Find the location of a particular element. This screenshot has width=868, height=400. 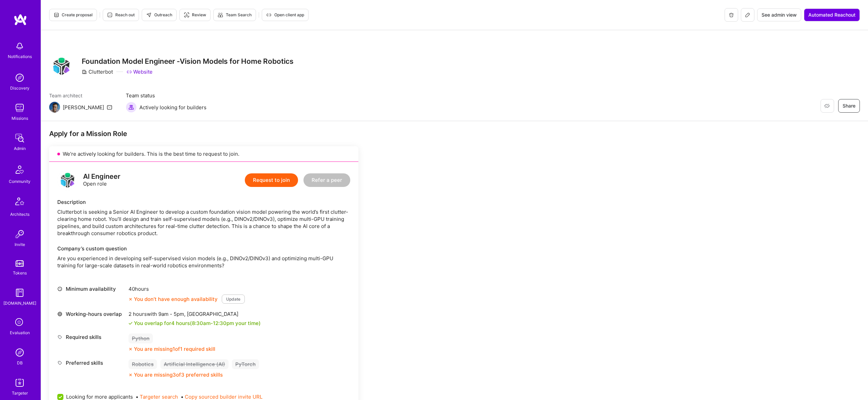

i: icon Proposal is located at coordinates (56, 15).